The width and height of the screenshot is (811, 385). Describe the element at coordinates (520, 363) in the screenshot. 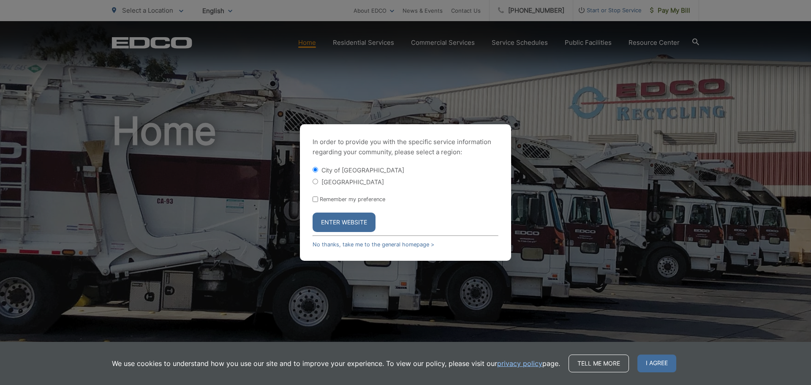

I see `a: privacy policy` at that location.